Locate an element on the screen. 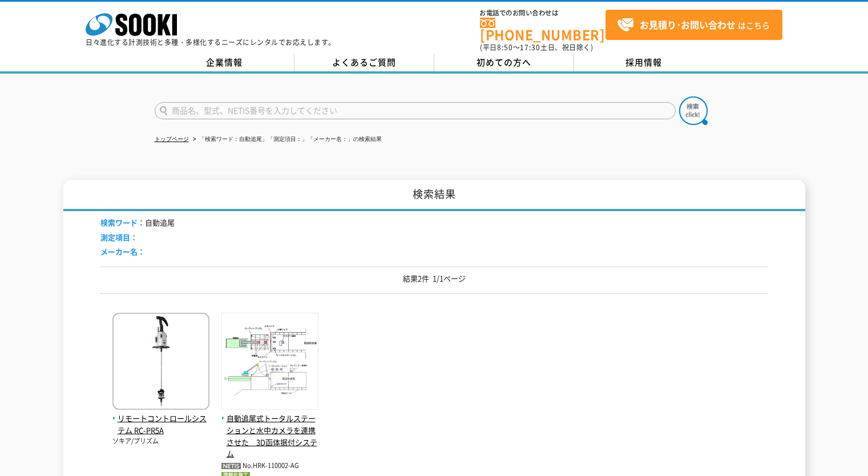 Image resolution: width=868 pixels, height=476 pixels. span: 自動追尾式トータルステーションと水中カメラを連携させた 3D函体据付システム is located at coordinates (270, 436).